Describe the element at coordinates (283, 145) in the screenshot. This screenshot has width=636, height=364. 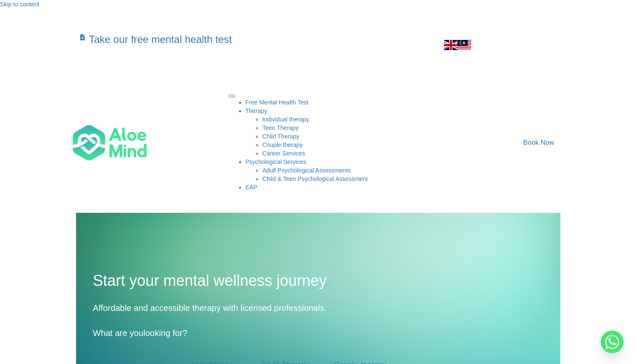
I see `span: Couple therapy` at that location.